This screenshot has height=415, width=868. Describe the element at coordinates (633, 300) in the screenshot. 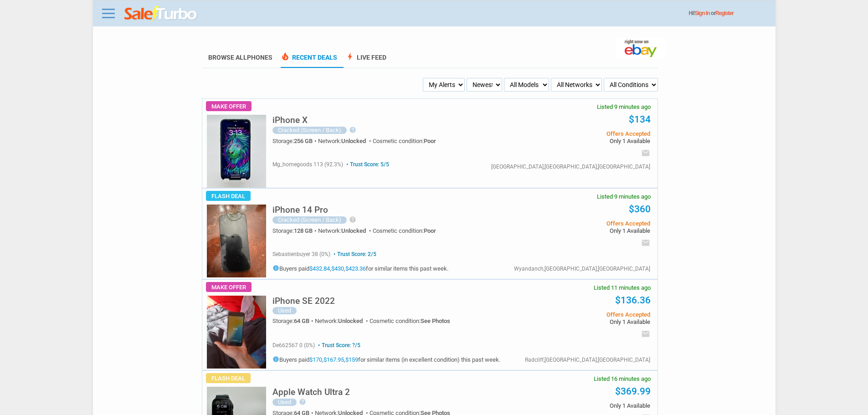

I see `a: $136.36` at that location.